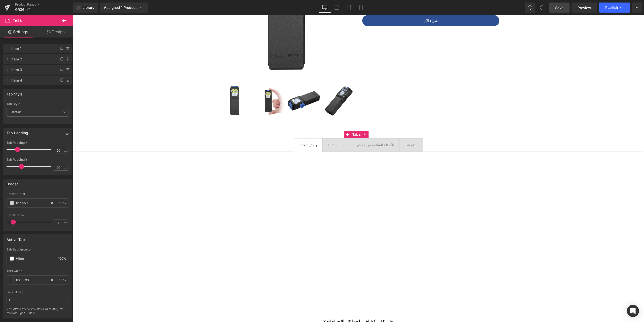 The image size is (644, 322). I want to click on div: Tab Padding Y, so click(38, 160).